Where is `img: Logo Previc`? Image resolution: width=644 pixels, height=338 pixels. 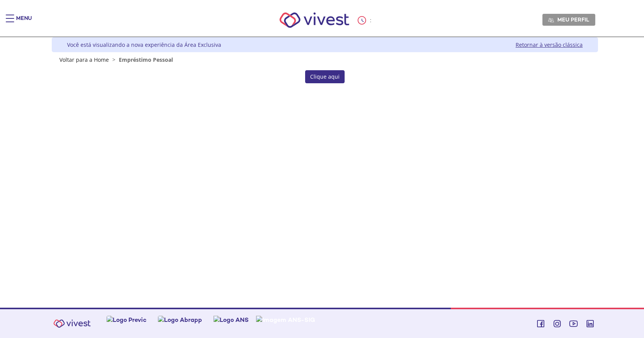 img: Logo Previc is located at coordinates (126, 319).